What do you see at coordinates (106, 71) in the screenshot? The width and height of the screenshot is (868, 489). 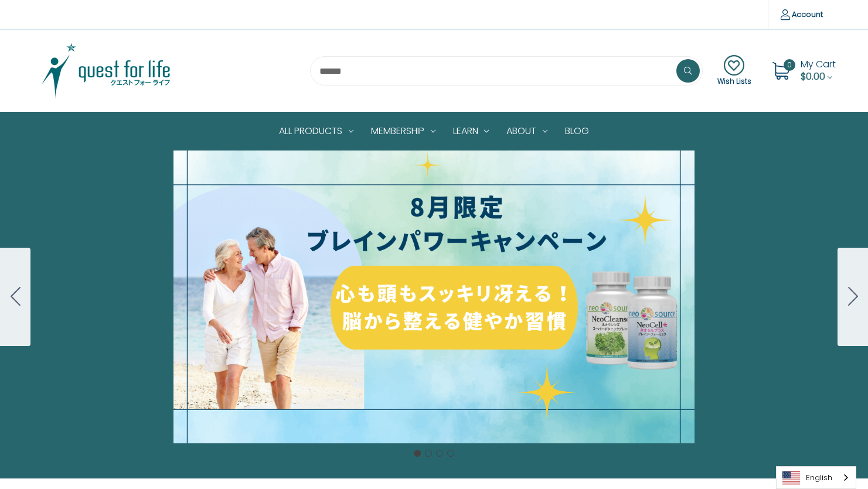 I see `a: Quest Group` at bounding box center [106, 71].